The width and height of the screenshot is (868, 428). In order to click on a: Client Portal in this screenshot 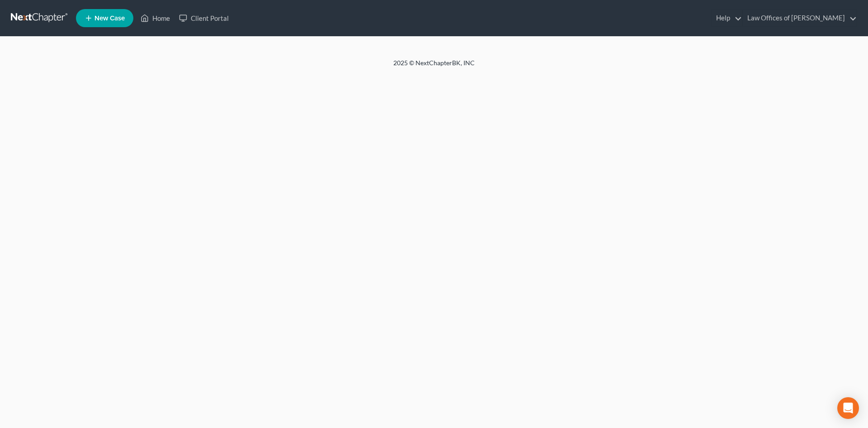, I will do `click(204, 18)`.